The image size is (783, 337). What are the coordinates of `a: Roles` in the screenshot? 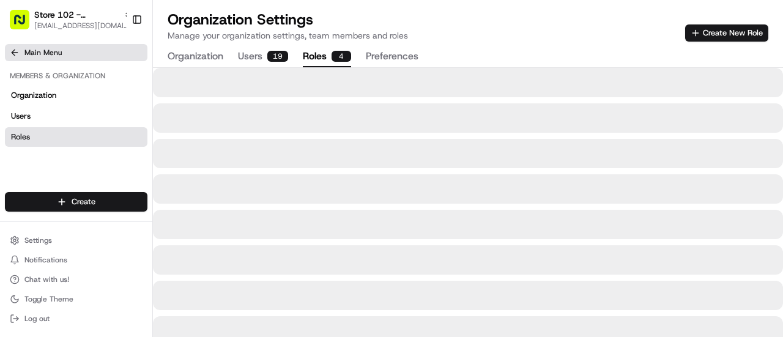 It's located at (76, 137).